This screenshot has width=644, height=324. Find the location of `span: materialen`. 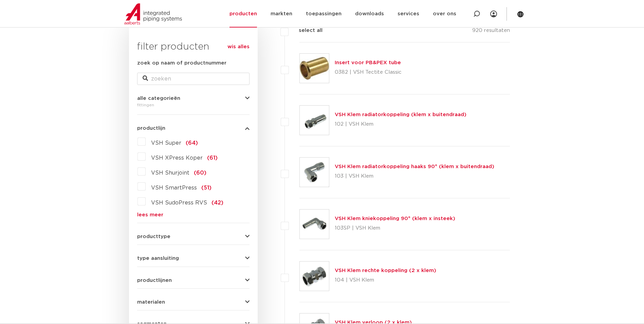

span: materialen is located at coordinates (151, 302).